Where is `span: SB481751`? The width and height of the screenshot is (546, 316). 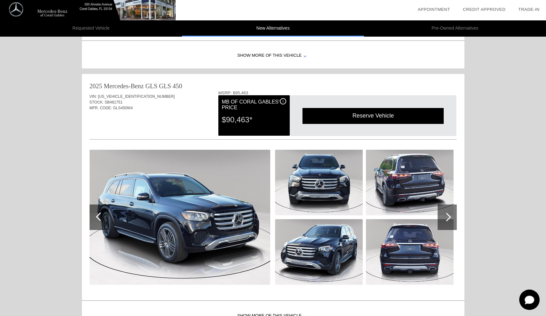 span: SB481751 is located at coordinates (113, 102).